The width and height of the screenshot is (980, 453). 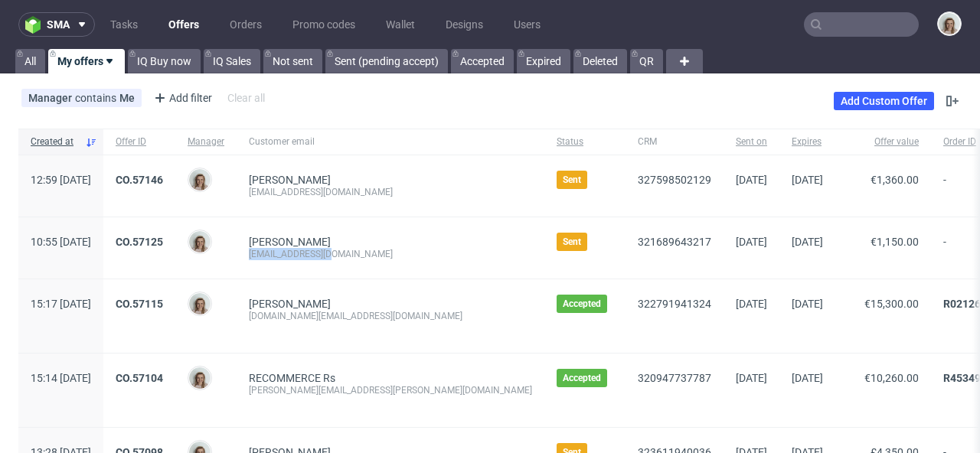 I want to click on a: All, so click(x=30, y=61).